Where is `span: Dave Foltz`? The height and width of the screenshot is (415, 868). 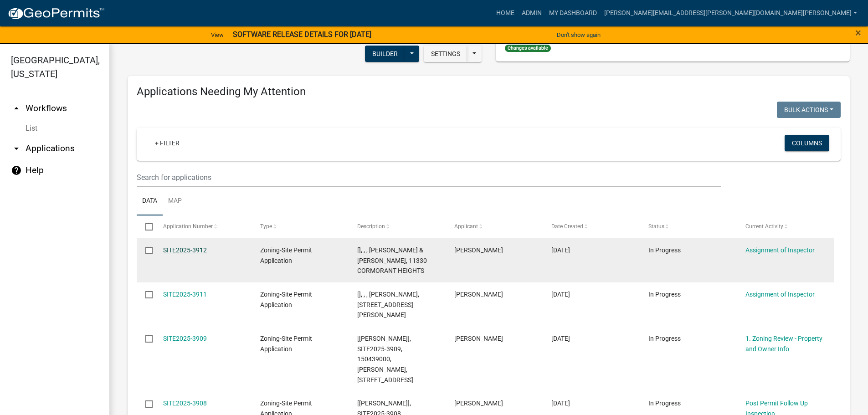
span: Dave Foltz is located at coordinates (479, 403).